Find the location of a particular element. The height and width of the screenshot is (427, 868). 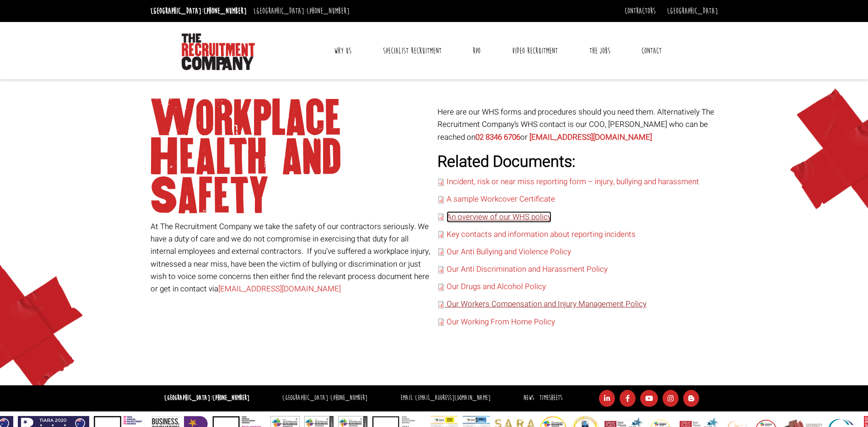

img: The Recruitment Company is located at coordinates (218, 52).